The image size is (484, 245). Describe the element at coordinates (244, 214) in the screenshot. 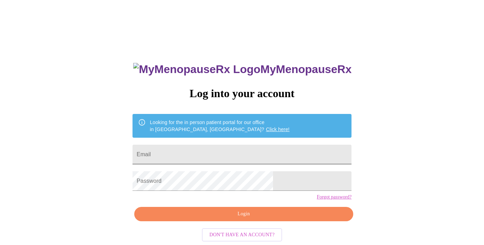

I see `button: Login` at that location.